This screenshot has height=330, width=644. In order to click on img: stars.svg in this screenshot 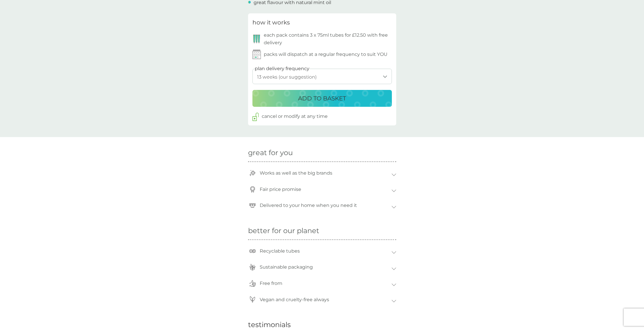, I will do `click(252, 173)`.